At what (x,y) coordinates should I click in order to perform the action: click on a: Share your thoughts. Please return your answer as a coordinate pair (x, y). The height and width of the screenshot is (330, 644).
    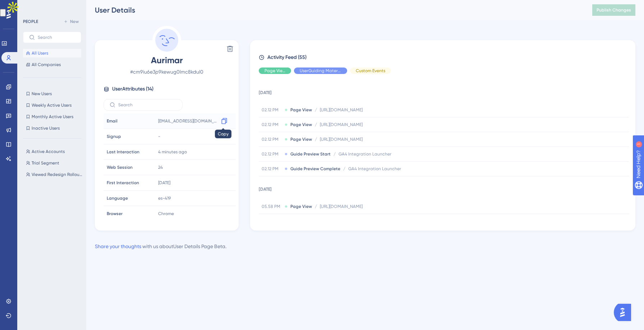
    Looking at the image, I should click on (118, 246).